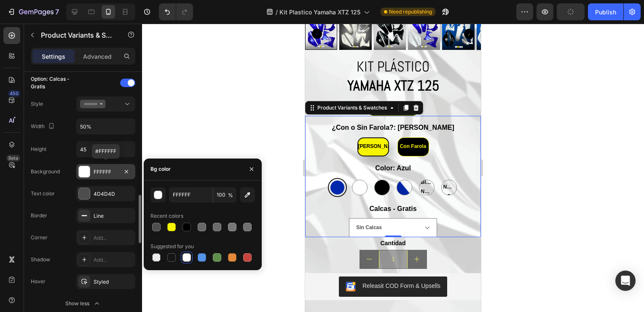  Describe the element at coordinates (88, 43) in the screenshot. I see `p: KIT PLÁSTICO` at that location.